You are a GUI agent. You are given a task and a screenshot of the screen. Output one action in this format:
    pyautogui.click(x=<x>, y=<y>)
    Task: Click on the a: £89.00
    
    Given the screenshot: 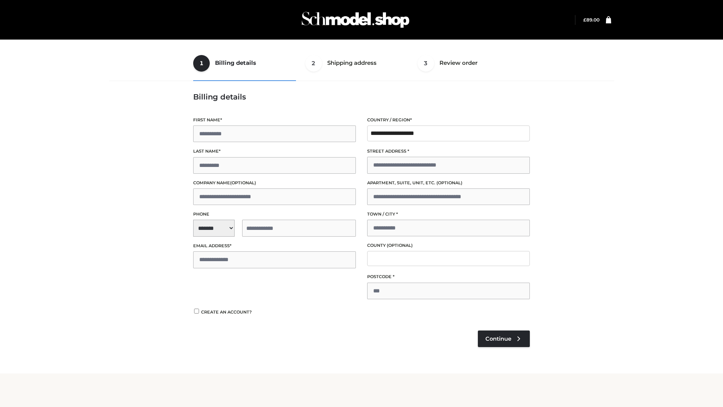 What is the action you would take?
    pyautogui.click(x=592, y=20)
    